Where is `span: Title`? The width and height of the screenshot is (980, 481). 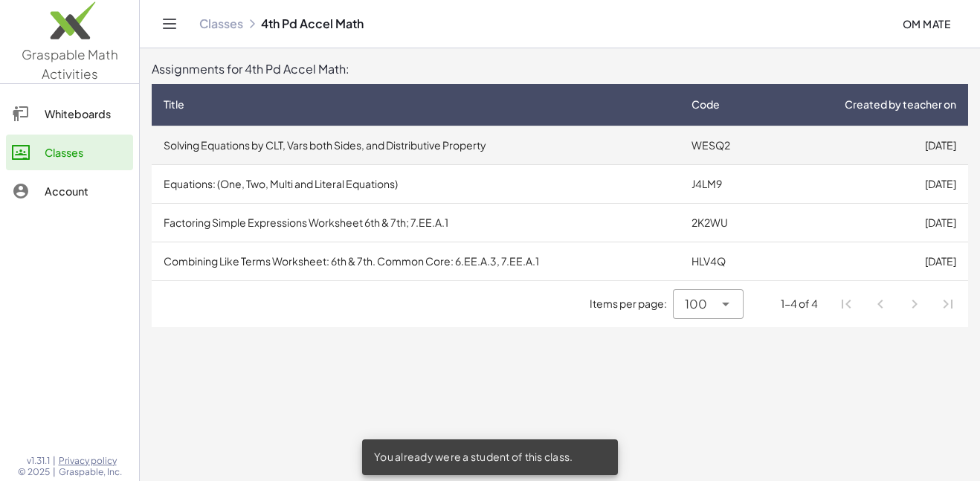 span: Title is located at coordinates (174, 104).